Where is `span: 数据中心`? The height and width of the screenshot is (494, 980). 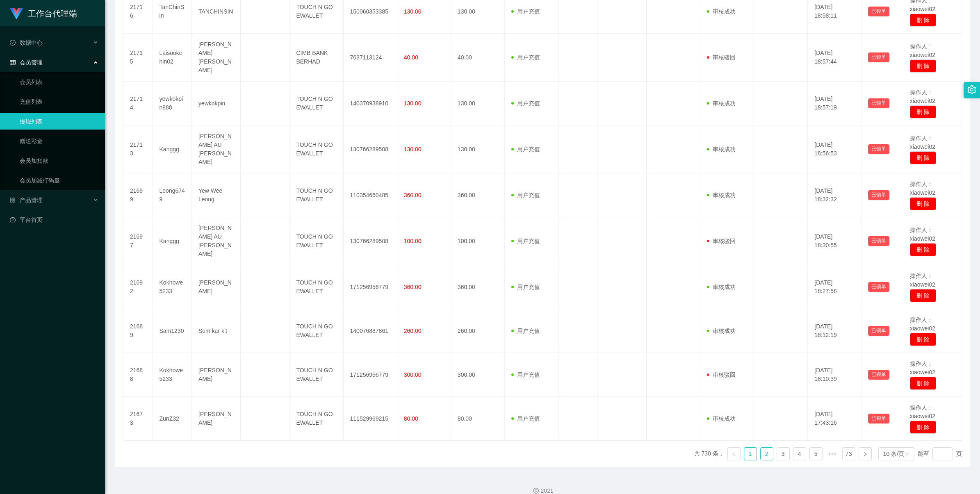
span: 数据中心 is located at coordinates (26, 43).